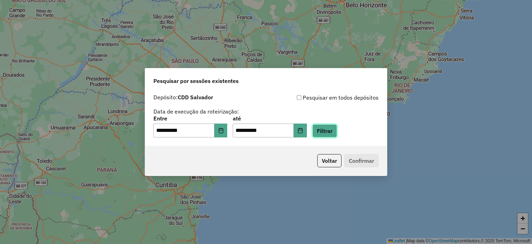  I want to click on label: Data de execução da roteirização:, so click(196, 111).